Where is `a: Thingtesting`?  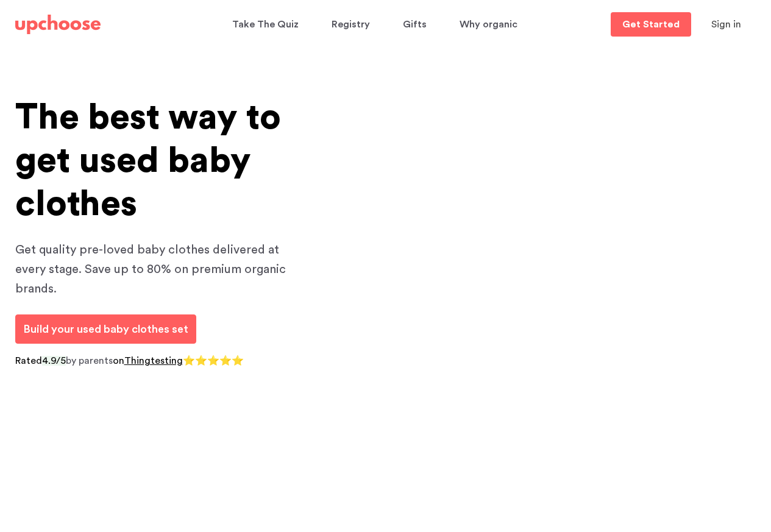
a: Thingtesting is located at coordinates (154, 361).